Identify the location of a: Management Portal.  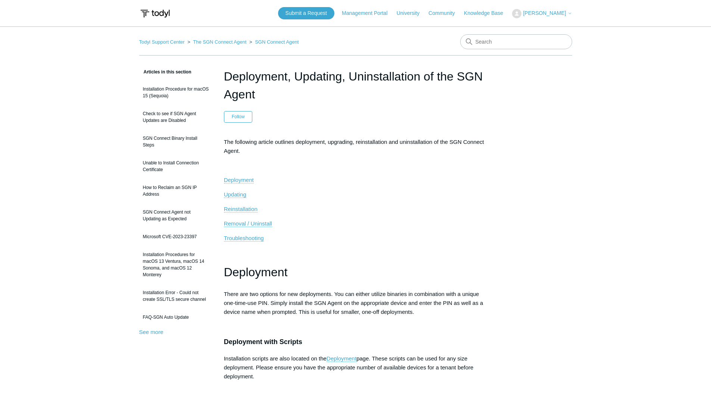
(368, 13).